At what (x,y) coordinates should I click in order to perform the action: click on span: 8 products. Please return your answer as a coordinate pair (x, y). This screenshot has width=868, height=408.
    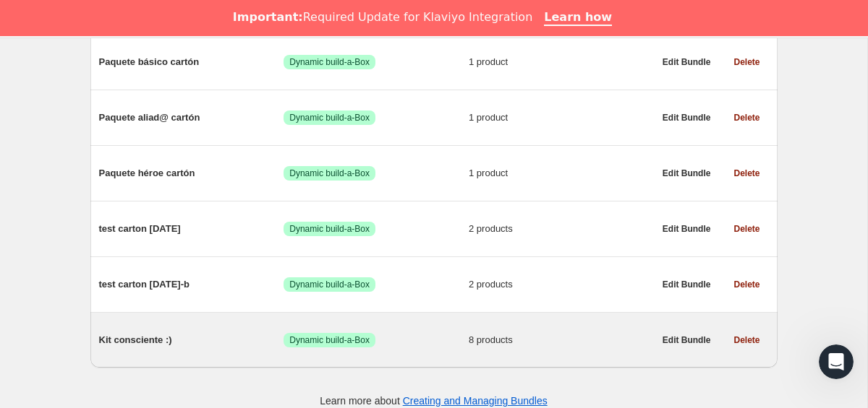
    Looking at the image, I should click on (561, 340).